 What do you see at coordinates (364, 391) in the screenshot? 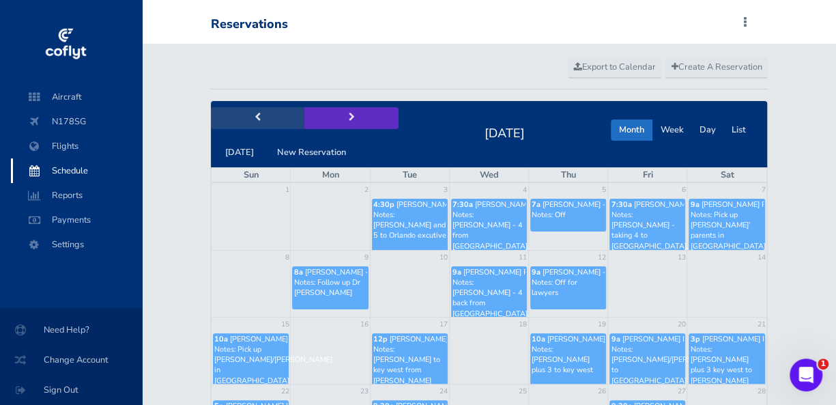
I see `a: 23` at bounding box center [364, 391].